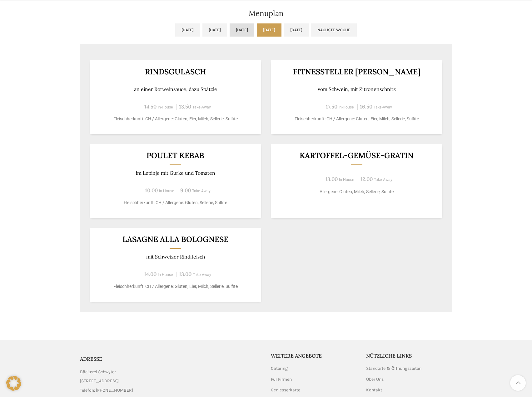  What do you see at coordinates (91, 359) in the screenshot?
I see `span: ADRESSE` at bounding box center [91, 359].